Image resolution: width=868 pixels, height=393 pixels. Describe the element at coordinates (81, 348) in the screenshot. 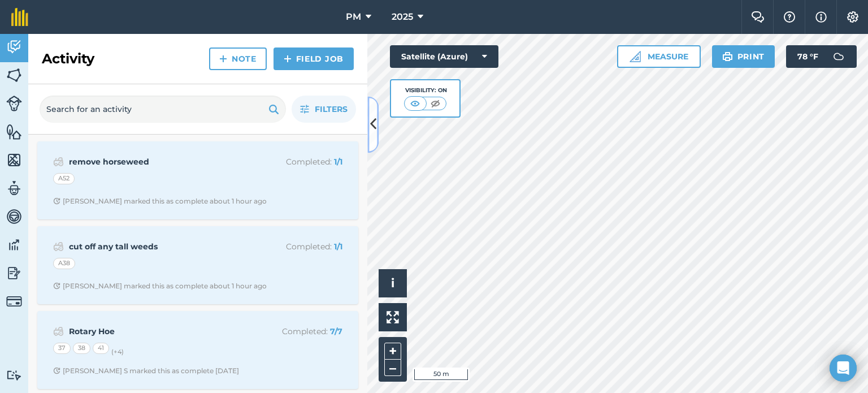

I see `div: 38` at that location.